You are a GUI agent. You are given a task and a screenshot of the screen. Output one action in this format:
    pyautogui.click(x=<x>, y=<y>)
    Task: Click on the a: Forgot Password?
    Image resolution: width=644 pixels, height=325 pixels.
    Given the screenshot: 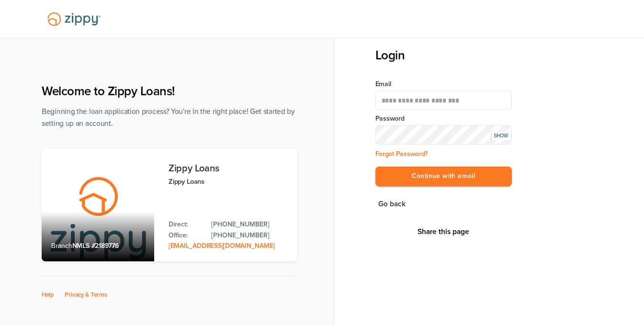 What is the action you would take?
    pyautogui.click(x=402, y=154)
    